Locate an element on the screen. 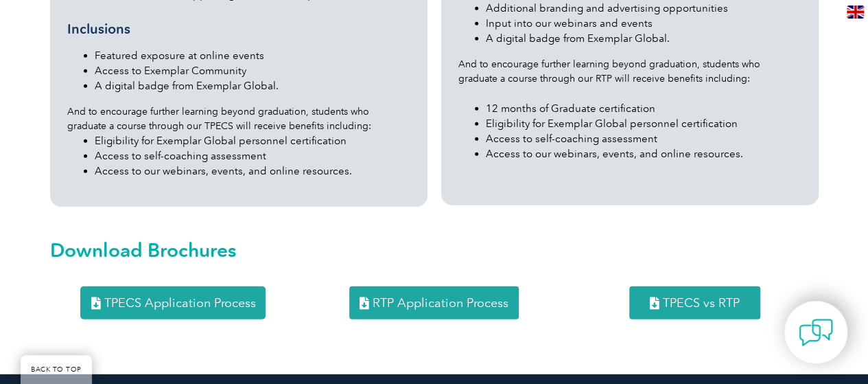  span: TPECS Application Process is located at coordinates (179, 303).